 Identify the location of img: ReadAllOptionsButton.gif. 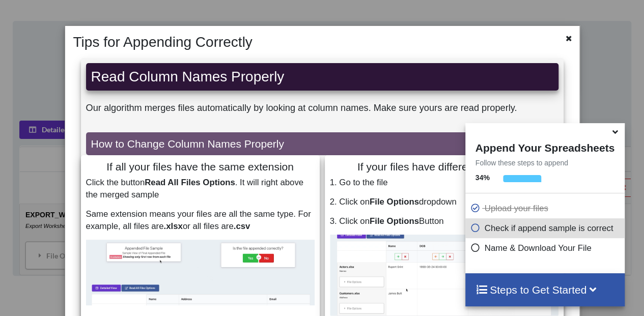
(200, 272).